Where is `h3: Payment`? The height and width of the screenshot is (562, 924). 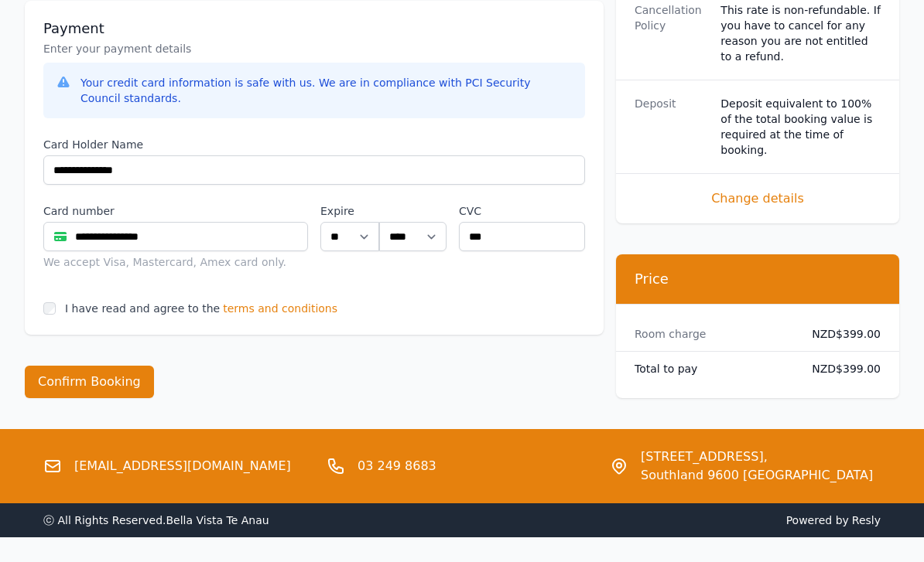
h3: Payment is located at coordinates (314, 29).